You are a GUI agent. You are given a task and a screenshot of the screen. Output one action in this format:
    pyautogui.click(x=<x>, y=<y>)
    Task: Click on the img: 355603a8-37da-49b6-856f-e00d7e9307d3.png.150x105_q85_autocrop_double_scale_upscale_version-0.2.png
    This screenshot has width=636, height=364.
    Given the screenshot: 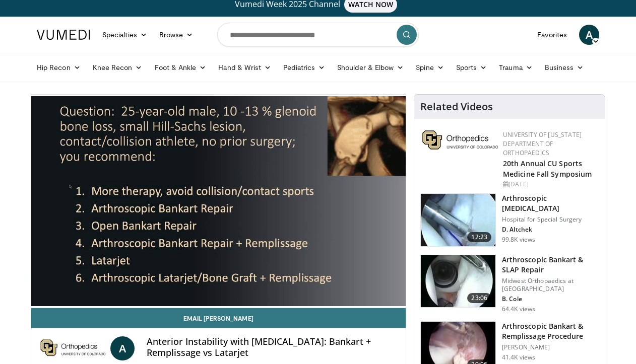 What is the action you would take?
    pyautogui.click(x=460, y=140)
    